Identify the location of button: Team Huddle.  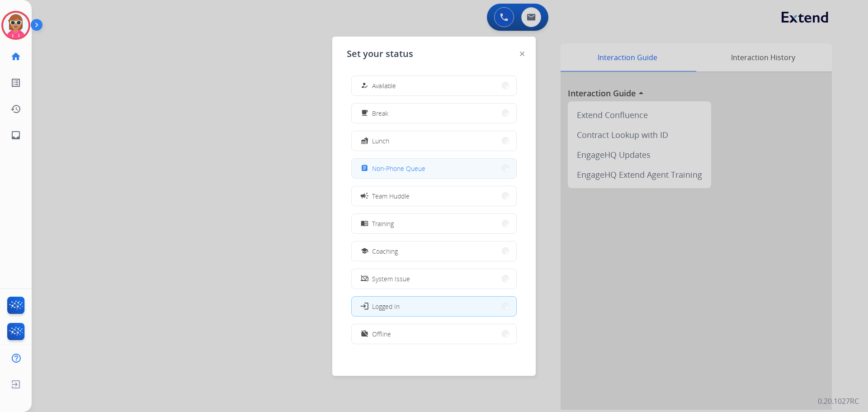
(434, 196).